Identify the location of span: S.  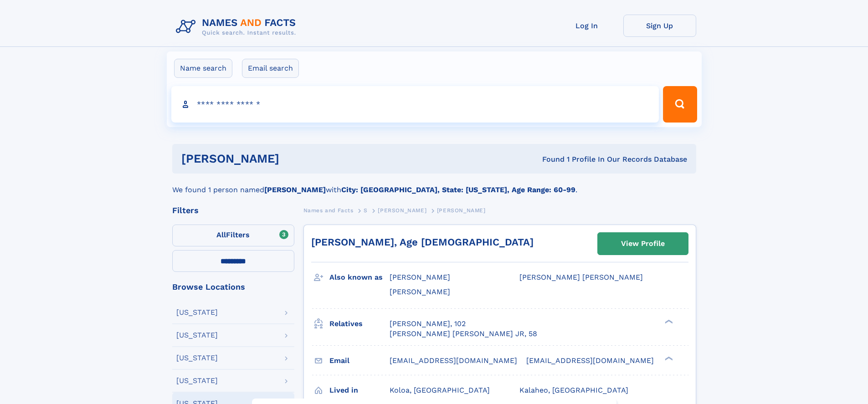
(365, 210).